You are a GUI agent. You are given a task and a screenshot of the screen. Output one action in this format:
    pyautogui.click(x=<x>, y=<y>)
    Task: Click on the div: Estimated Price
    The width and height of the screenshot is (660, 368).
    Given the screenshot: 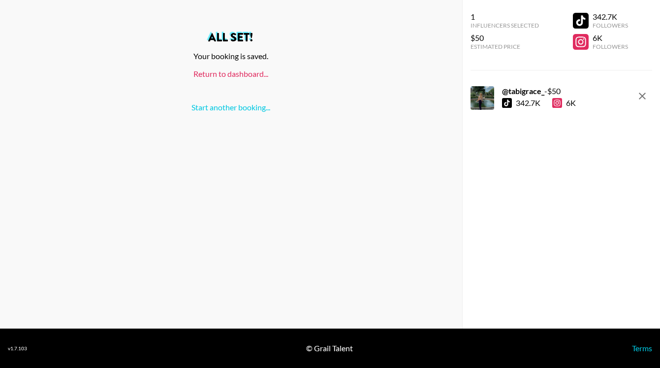 What is the action you would take?
    pyautogui.click(x=505, y=46)
    